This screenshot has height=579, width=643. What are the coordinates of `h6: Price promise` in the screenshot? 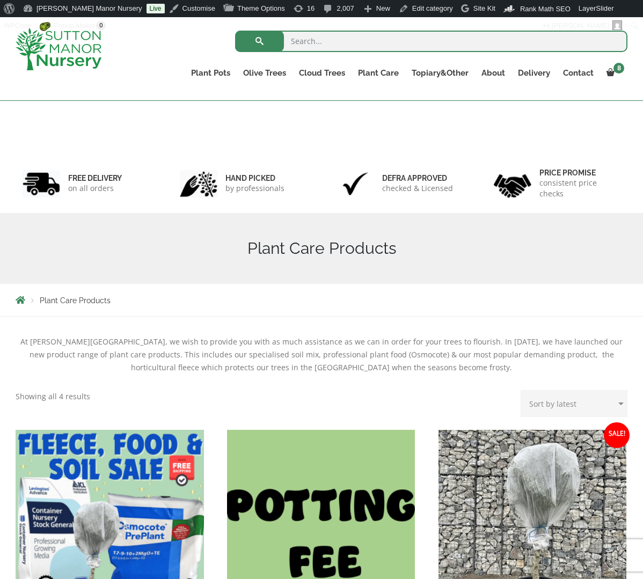 It's located at (581, 173).